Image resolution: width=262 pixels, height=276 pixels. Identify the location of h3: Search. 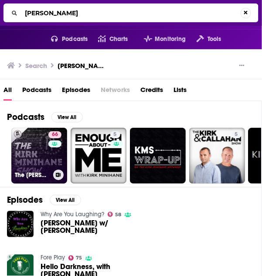
(36, 65).